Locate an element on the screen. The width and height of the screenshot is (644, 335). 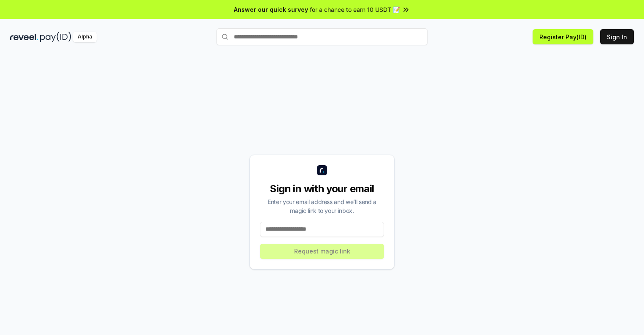
button: Register Pay(ID) is located at coordinates (563, 37).